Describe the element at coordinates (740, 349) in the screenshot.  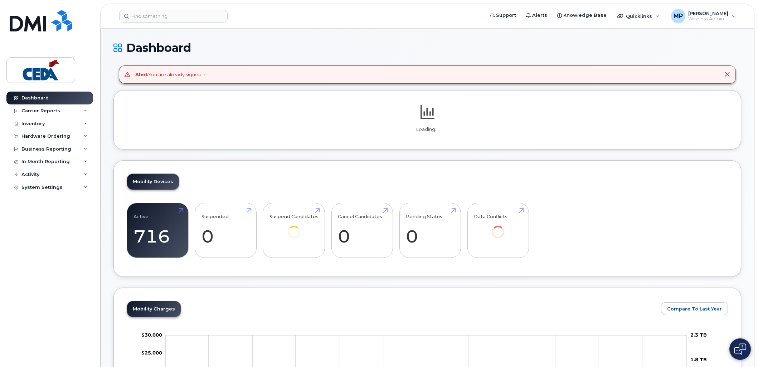
I see `img: Open chat` at that location.